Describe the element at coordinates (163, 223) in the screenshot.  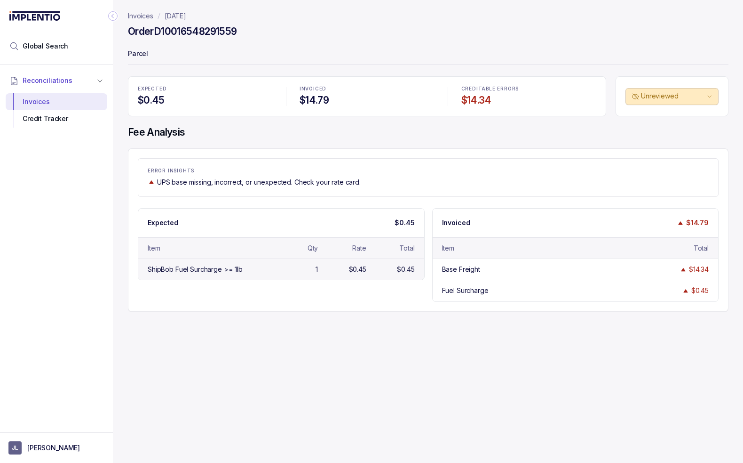
I see `p: Expected` at that location.